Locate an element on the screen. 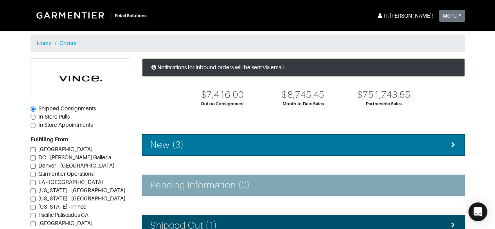 This screenshot has height=229, width=495. input: Garmentier Operations is located at coordinates (33, 174).